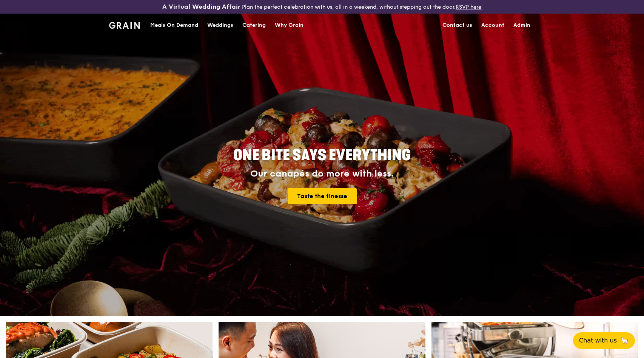  I want to click on a: GrainGrain, so click(124, 25).